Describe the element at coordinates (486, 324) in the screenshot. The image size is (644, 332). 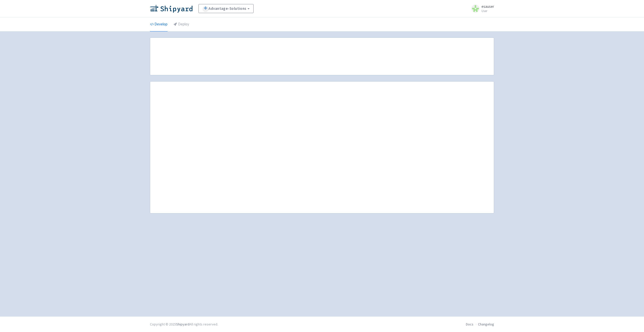
I see `a: Changelog` at that location.